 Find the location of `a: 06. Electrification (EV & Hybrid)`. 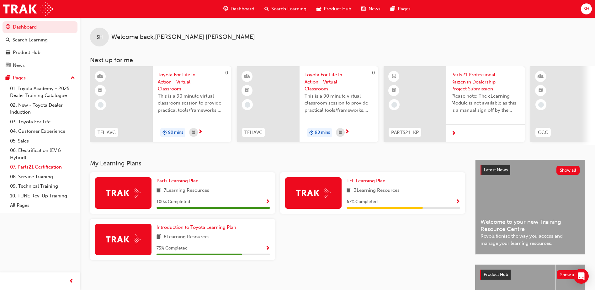

a: 06. Electrification (EV & Hybrid) is located at coordinates (42, 154).